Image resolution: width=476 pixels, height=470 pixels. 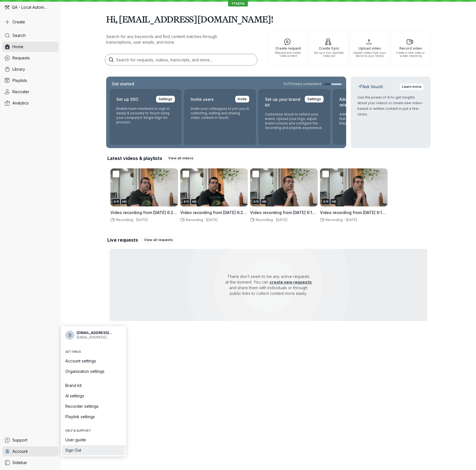 What do you see at coordinates (31, 81) in the screenshot?
I see `a: Playlists` at bounding box center [31, 81].